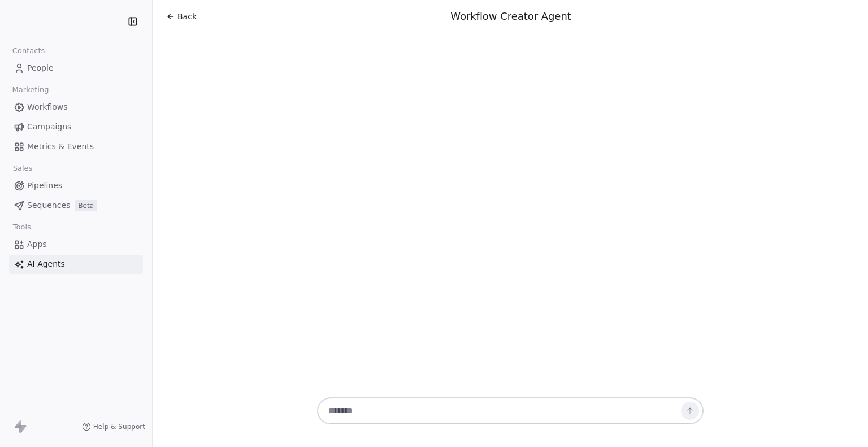 The height and width of the screenshot is (447, 868). I want to click on a: SequencesBeta, so click(75, 205).